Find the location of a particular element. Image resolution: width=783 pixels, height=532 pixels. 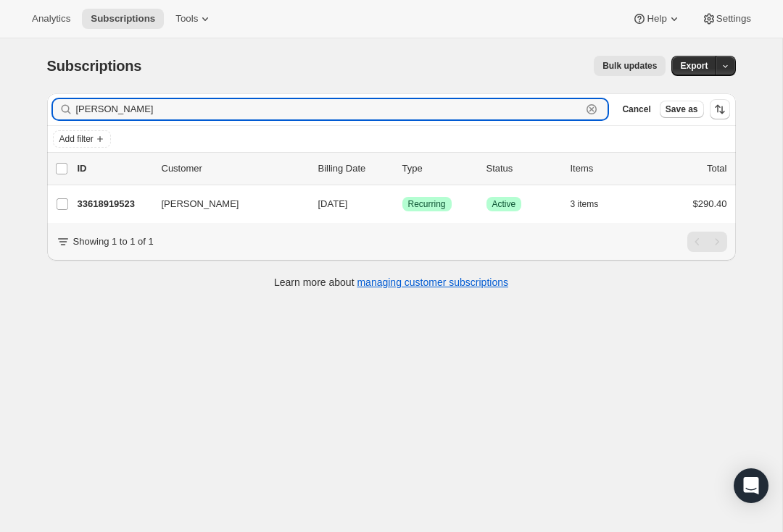

button: Cancel is located at coordinates (636, 109).